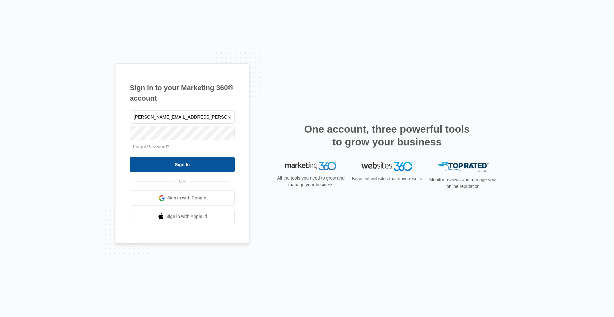 Image resolution: width=614 pixels, height=317 pixels. Describe the element at coordinates (463, 167) in the screenshot. I see `img: Top Rated Local` at that location.